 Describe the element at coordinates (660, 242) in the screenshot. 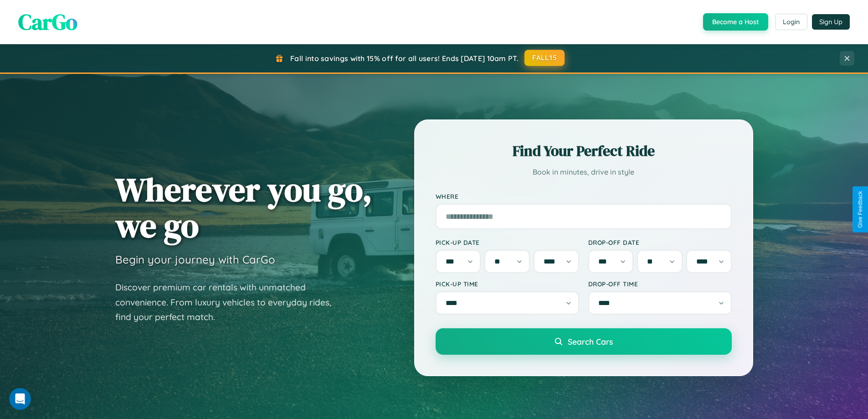

I see `label: Drop-off Date` at that location.